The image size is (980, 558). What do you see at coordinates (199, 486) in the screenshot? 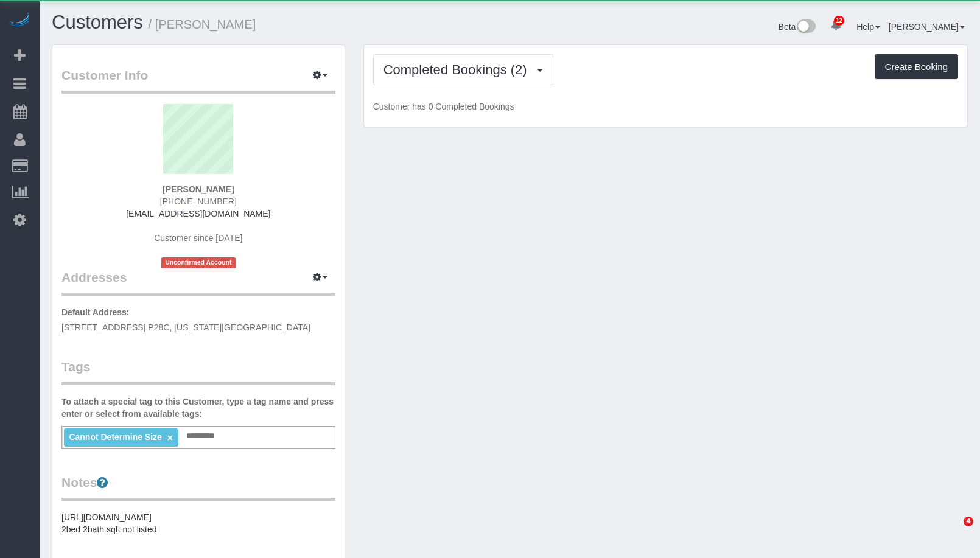
I see `legend: Notes` at bounding box center [199, 486].